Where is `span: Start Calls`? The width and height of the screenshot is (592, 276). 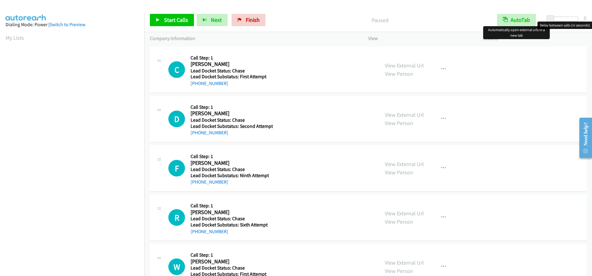 span: Start Calls is located at coordinates (176, 20).